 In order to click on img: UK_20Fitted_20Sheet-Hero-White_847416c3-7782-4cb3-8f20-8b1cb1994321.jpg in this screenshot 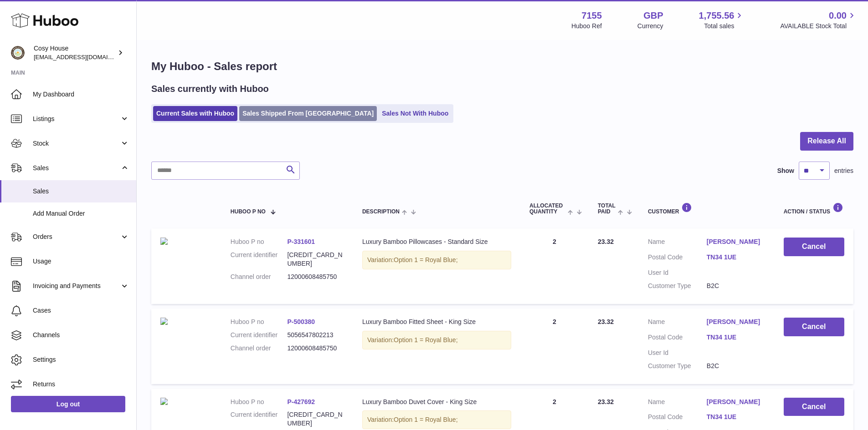, I will do `click(164, 321)`.